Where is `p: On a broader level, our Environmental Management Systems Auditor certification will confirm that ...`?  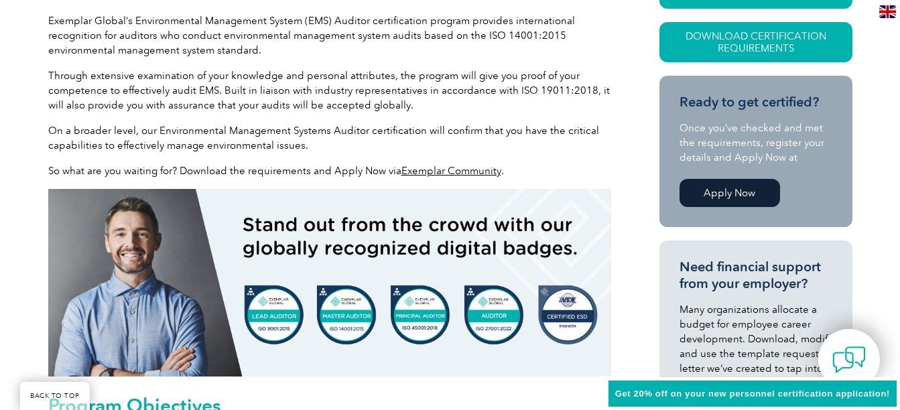 p: On a broader level, our Environmental Management Systems Auditor certification will confirm that ... is located at coordinates (330, 138).